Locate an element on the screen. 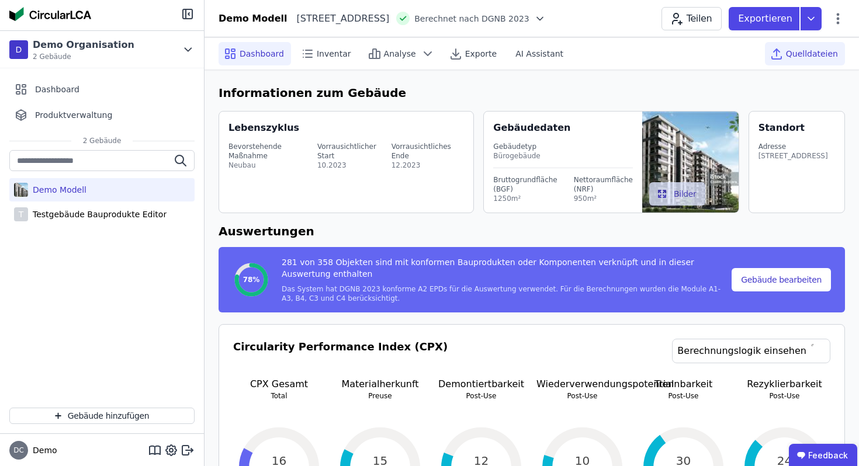 The width and height of the screenshot is (859, 466). div: 950m² is located at coordinates (603, 199).